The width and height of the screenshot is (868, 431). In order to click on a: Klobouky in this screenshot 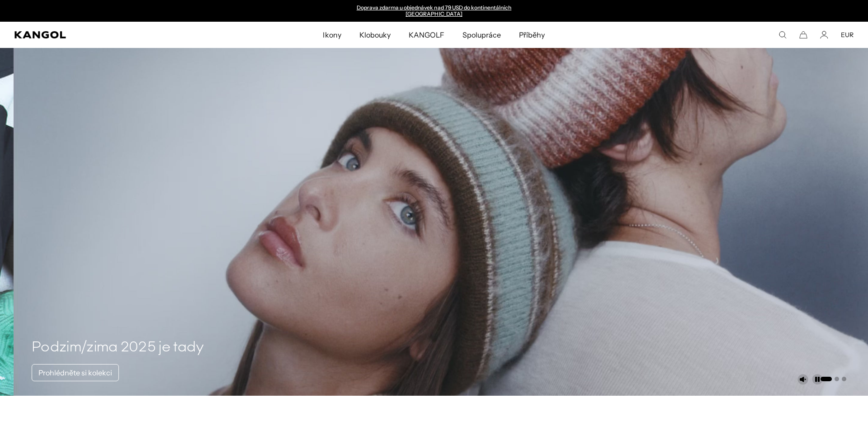, I will do `click(375, 35)`.